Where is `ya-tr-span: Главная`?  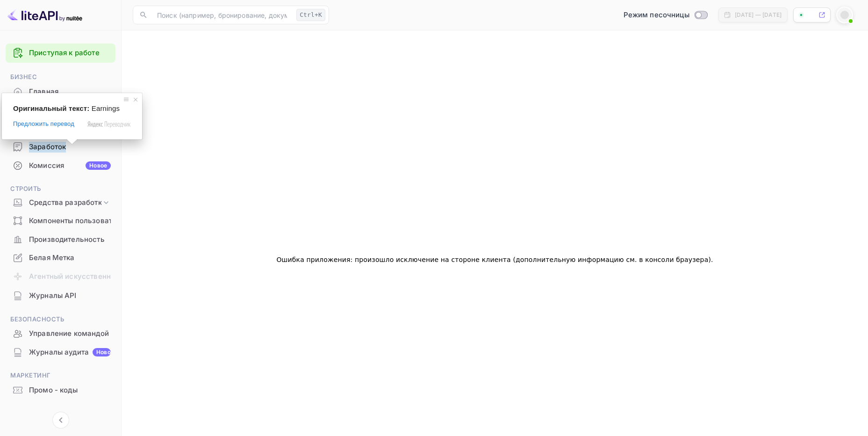 ya-tr-span: Главная is located at coordinates (43, 91).